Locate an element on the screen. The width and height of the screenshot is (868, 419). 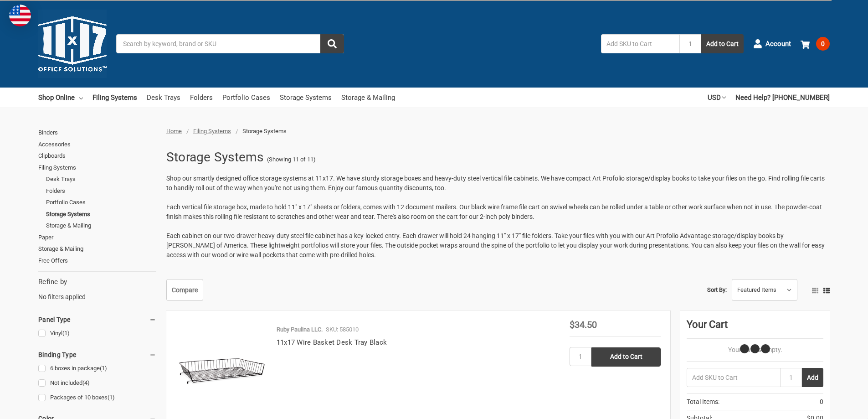
input: Search by keyword, brand or SKU is located at coordinates (230, 43).